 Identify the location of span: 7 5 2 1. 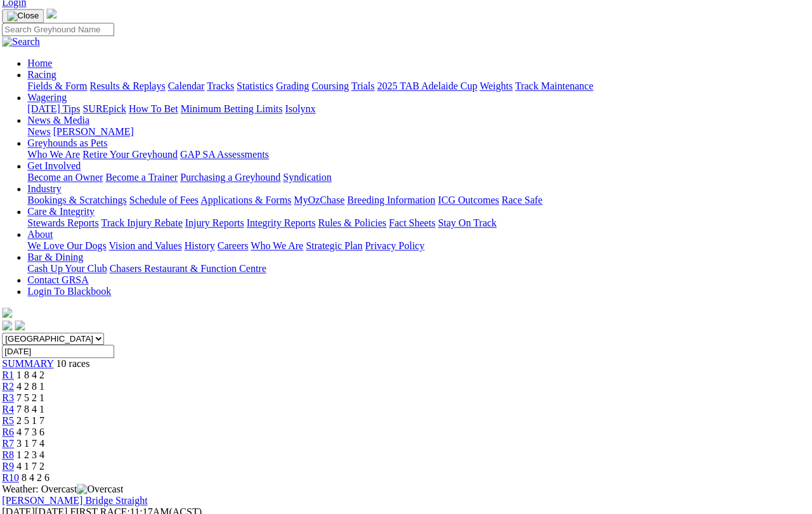
(30, 397).